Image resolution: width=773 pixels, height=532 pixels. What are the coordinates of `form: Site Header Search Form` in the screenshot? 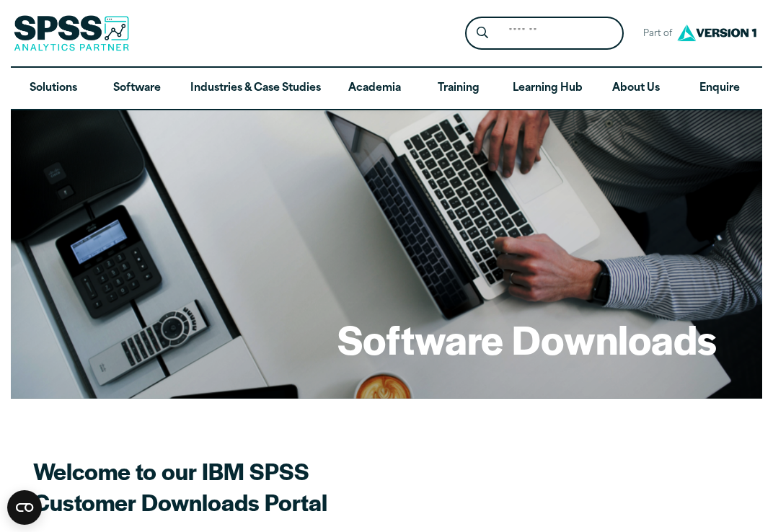 It's located at (544, 33).